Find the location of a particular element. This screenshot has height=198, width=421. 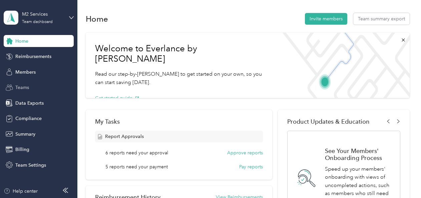

span: Summary is located at coordinates (25, 134).